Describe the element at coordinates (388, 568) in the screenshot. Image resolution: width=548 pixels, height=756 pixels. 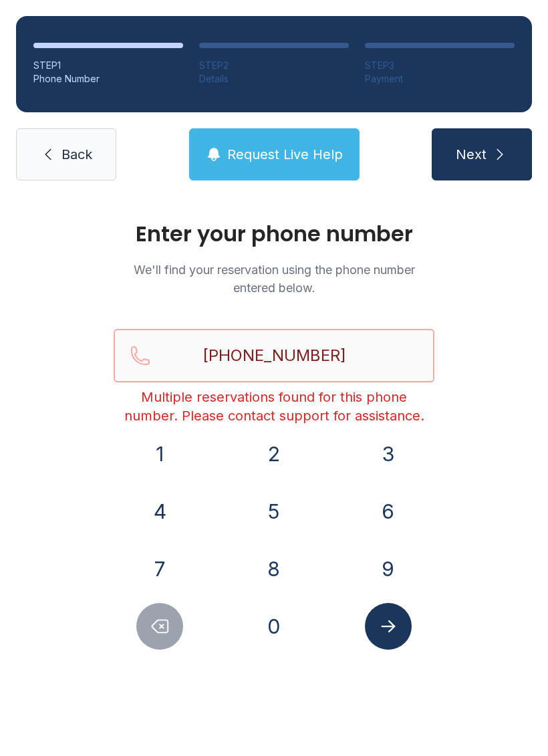
I see `button: 9` at that location.